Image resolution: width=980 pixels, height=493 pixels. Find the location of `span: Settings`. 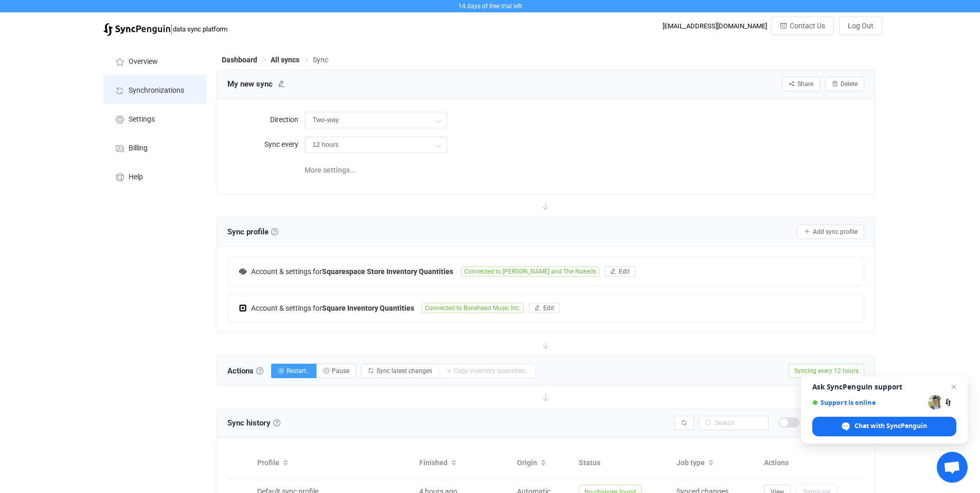

span: Settings is located at coordinates (141, 119).